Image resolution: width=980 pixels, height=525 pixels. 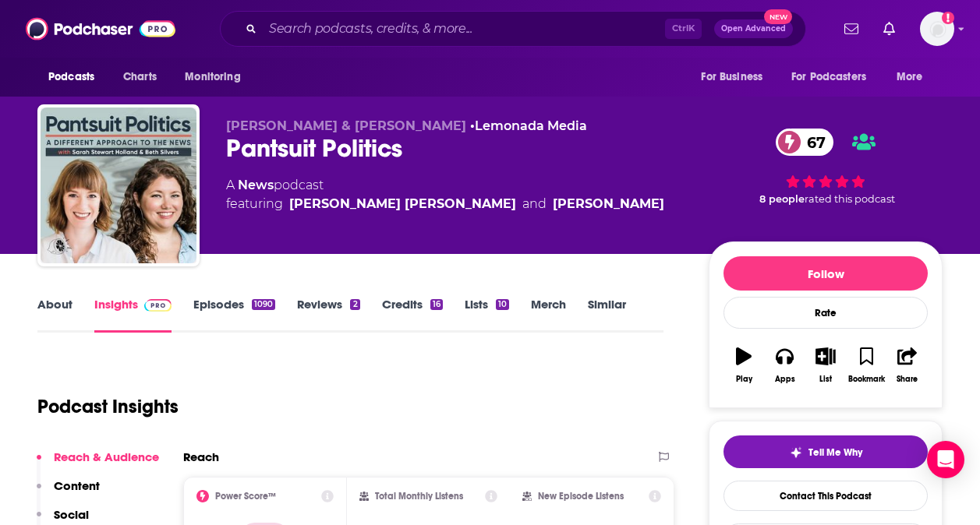 I want to click on div: Open Intercom Messenger, so click(x=946, y=460).